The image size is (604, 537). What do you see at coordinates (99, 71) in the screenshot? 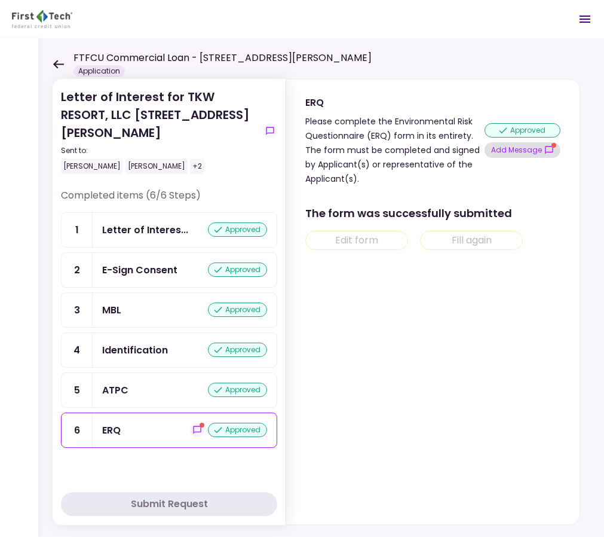
I see `div: Application` at bounding box center [99, 71].